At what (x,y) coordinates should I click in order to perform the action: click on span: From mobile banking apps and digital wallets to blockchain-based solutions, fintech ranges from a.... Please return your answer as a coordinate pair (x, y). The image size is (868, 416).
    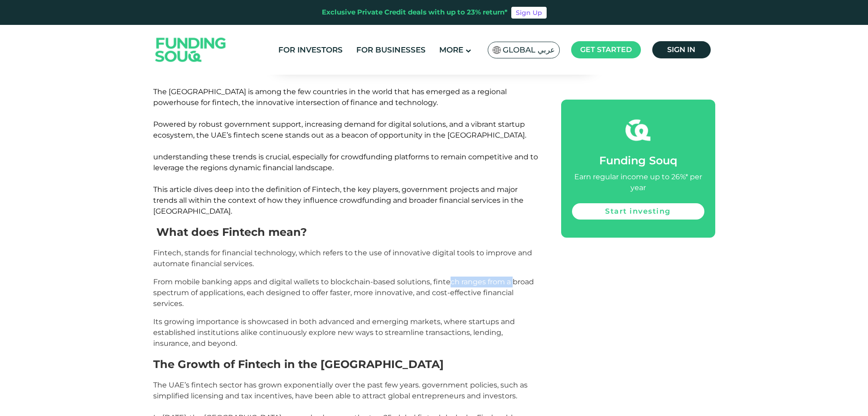
    Looking at the image, I should click on (344, 293).